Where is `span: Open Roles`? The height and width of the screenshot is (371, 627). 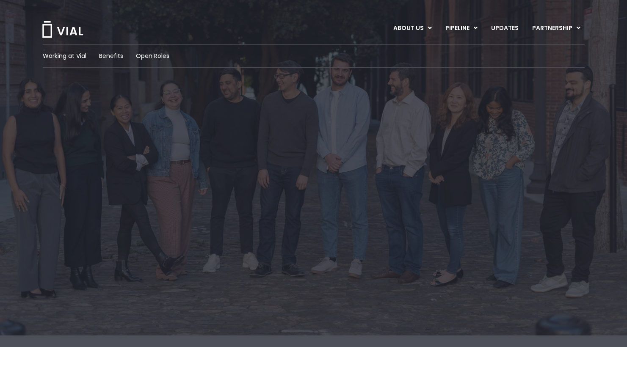 span: Open Roles is located at coordinates (152, 56).